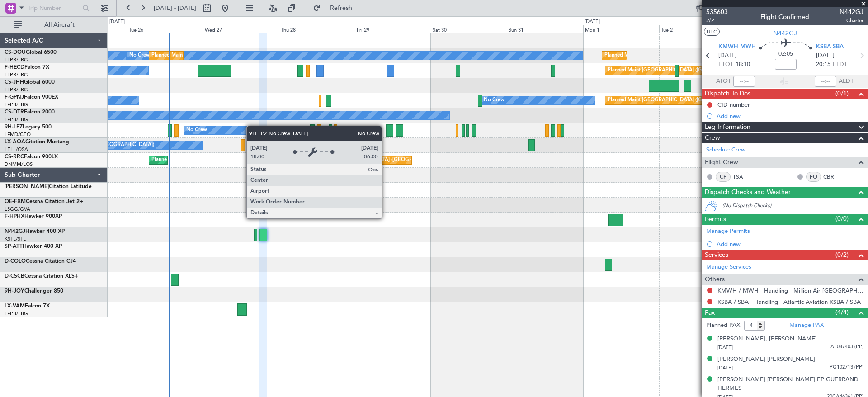  I want to click on span: PG102713 (PP), so click(846, 367).